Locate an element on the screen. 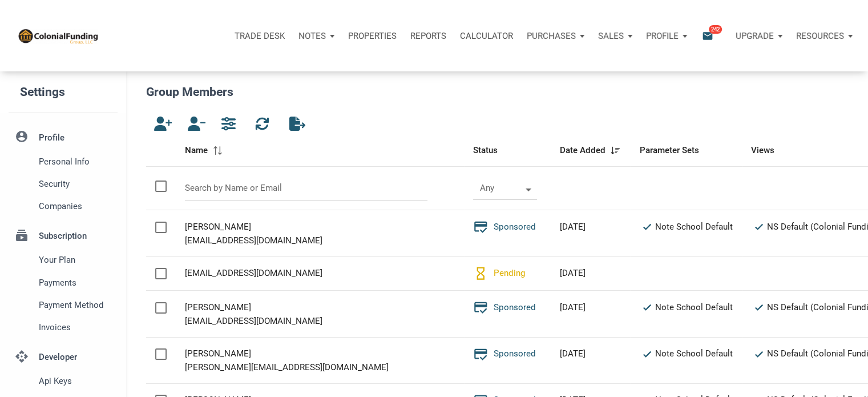 The height and width of the screenshot is (397, 868). button: Profile is located at coordinates (667, 36).